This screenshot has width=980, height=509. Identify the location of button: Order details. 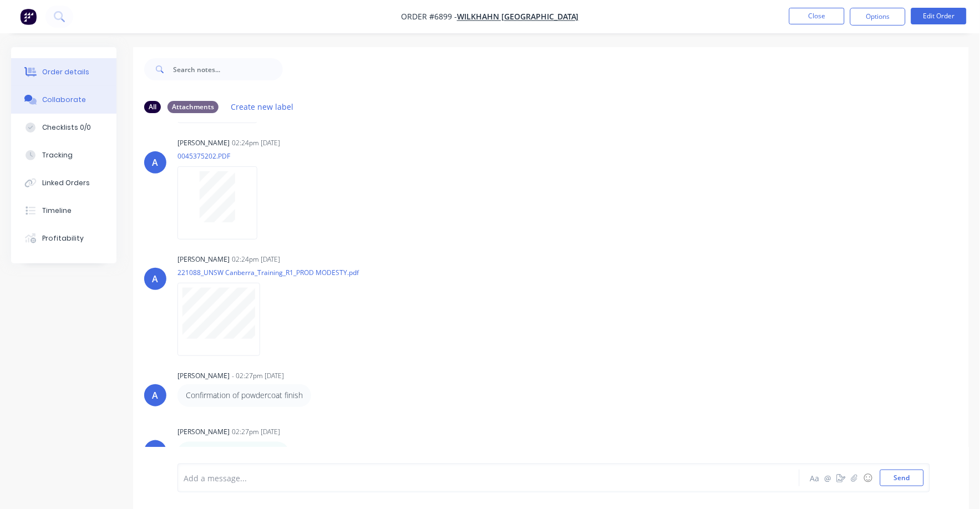
(64, 72).